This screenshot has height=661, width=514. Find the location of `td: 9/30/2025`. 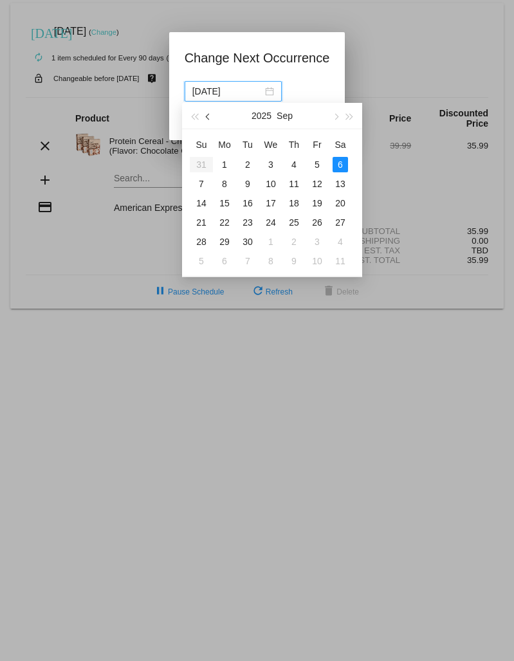

td: 9/30/2025 is located at coordinates (248, 242).